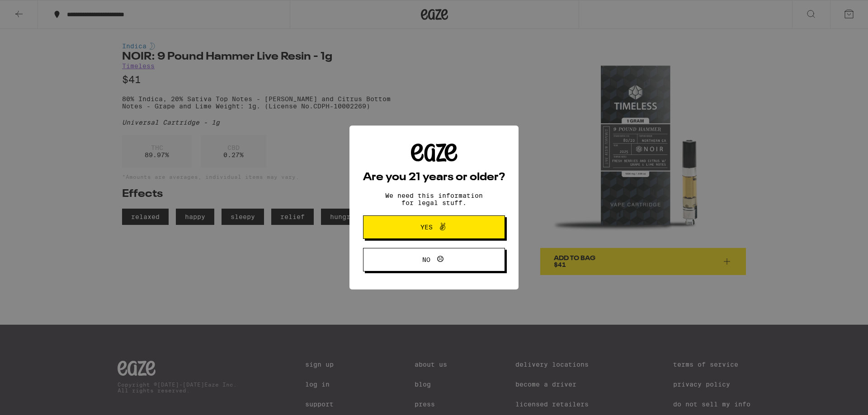 The height and width of the screenshot is (415, 868). Describe the element at coordinates (434, 260) in the screenshot. I see `button: No` at that location.